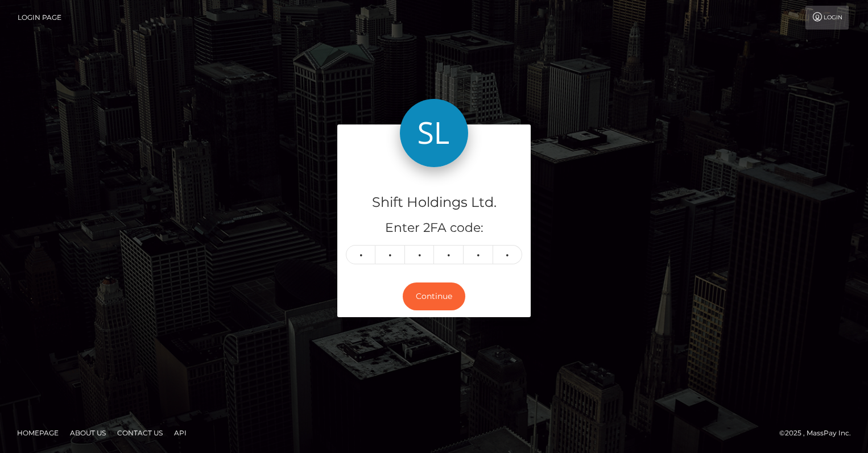  Describe the element at coordinates (827, 17) in the screenshot. I see `a: Login` at that location.